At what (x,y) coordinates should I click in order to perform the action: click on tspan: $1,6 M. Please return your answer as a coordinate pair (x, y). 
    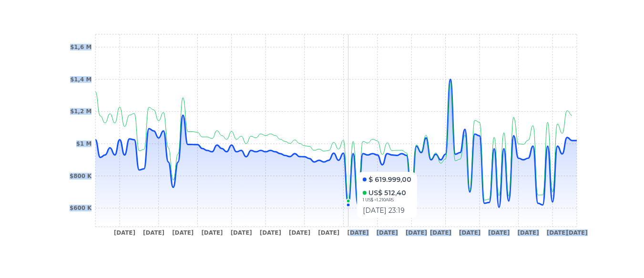
    Looking at the image, I should click on (81, 47).